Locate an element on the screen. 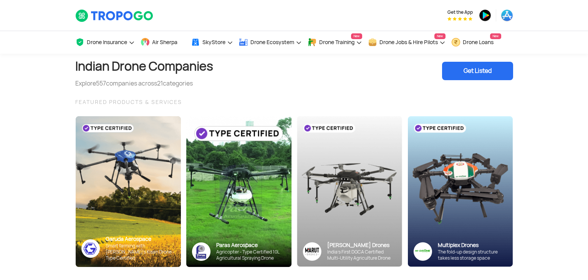 This screenshot has width=588, height=280. span: Drone Jobs & Hire Pilots is located at coordinates (408, 42).